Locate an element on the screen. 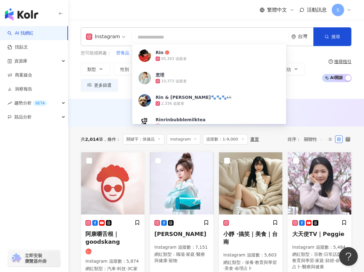 The height and width of the screenshot is (272, 364). p: Instagram 追蹤數 ： 7,151 is located at coordinates (182, 248).